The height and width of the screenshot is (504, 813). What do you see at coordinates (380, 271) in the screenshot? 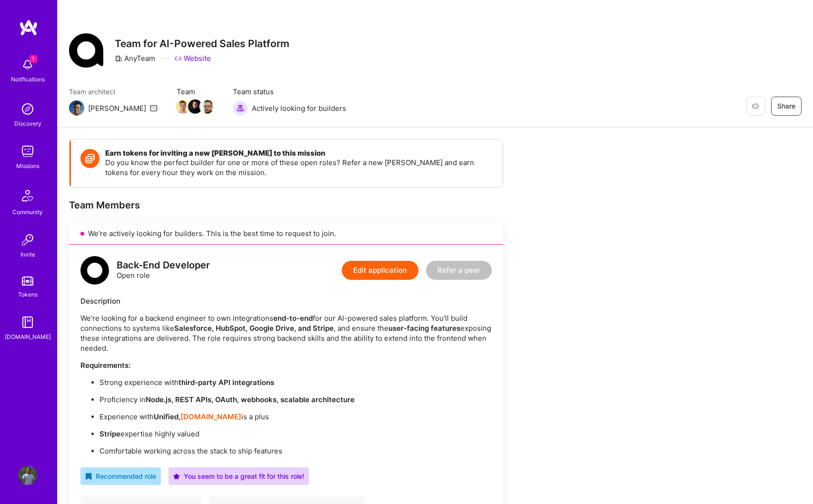
I see `button: Edit application` at bounding box center [380, 271].